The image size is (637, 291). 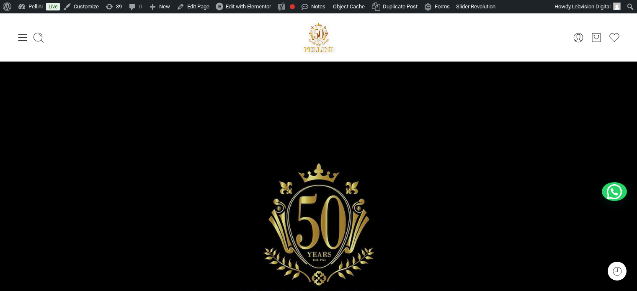 What do you see at coordinates (53, 7) in the screenshot?
I see `a: Live` at bounding box center [53, 7].